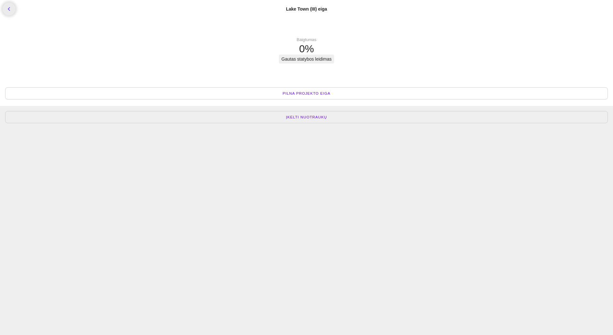 This screenshot has width=613, height=335. Describe the element at coordinates (307, 93) in the screenshot. I see `span: Pilna projekto eiga` at that location.